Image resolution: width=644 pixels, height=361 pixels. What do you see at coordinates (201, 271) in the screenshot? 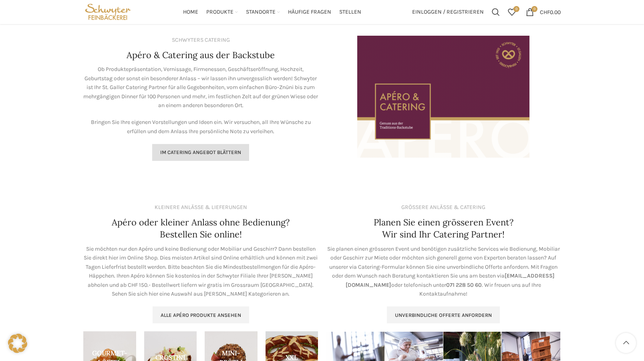
I see `p: Sie möchten nur den Apéro und keine Bedienung oder Mobiliar und Geschirr? Dann bestellen Sie dire...` at bounding box center [201, 271].